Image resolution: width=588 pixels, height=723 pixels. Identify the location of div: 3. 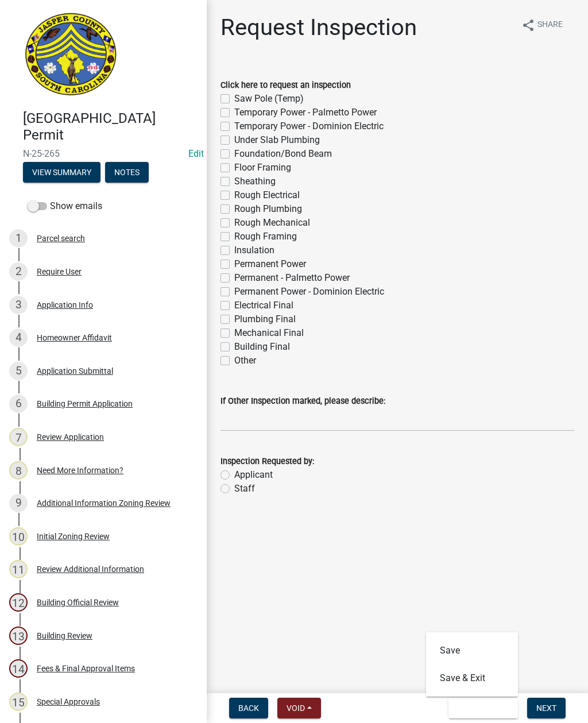
(18, 305).